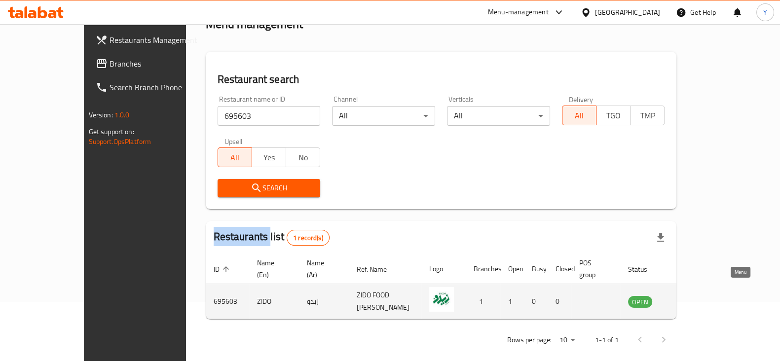 This screenshot has height=361, width=780. I want to click on a: Support.OpsPlatform, so click(120, 142).